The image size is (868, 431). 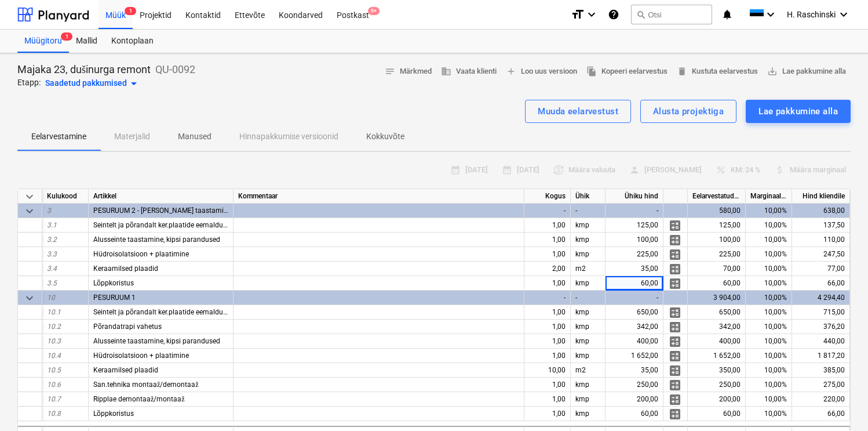 What do you see at coordinates (689, 112) in the screenshot?
I see `div: Alusta projektiga` at bounding box center [689, 112].